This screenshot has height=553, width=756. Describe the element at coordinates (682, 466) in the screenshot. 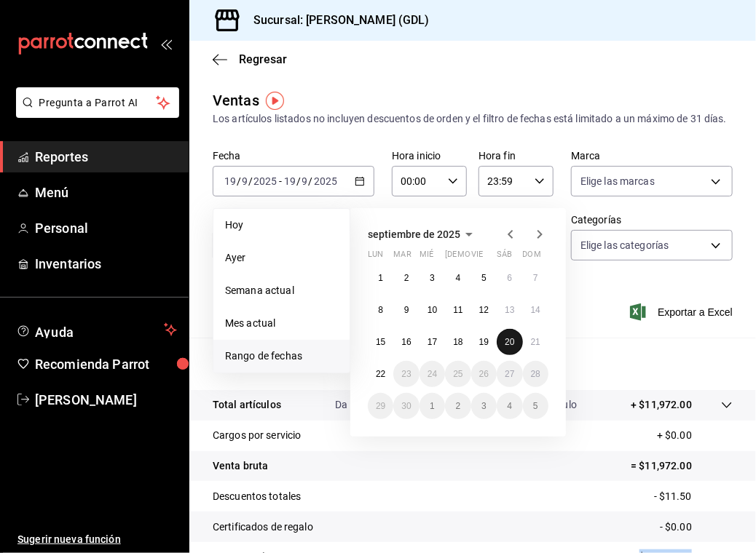

I see `p: = $11,972.00` at that location.